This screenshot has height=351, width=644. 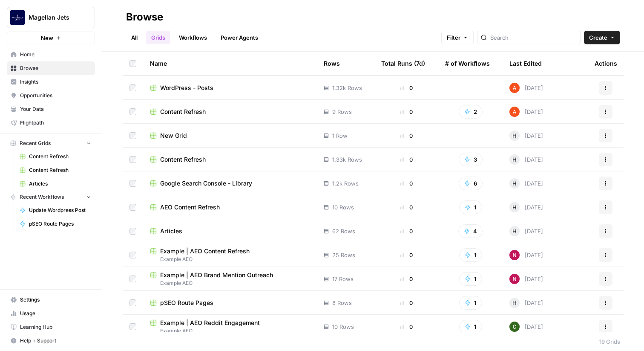 I want to click on a: Opportunities, so click(x=51, y=95).